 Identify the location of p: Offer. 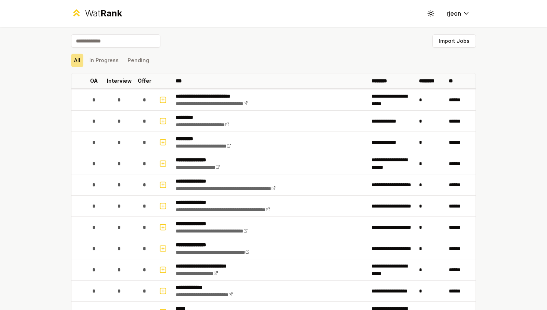
(144, 81).